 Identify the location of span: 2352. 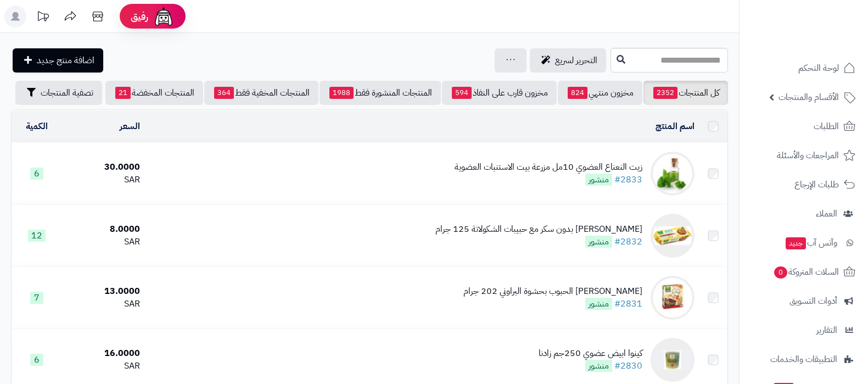
(665, 93).